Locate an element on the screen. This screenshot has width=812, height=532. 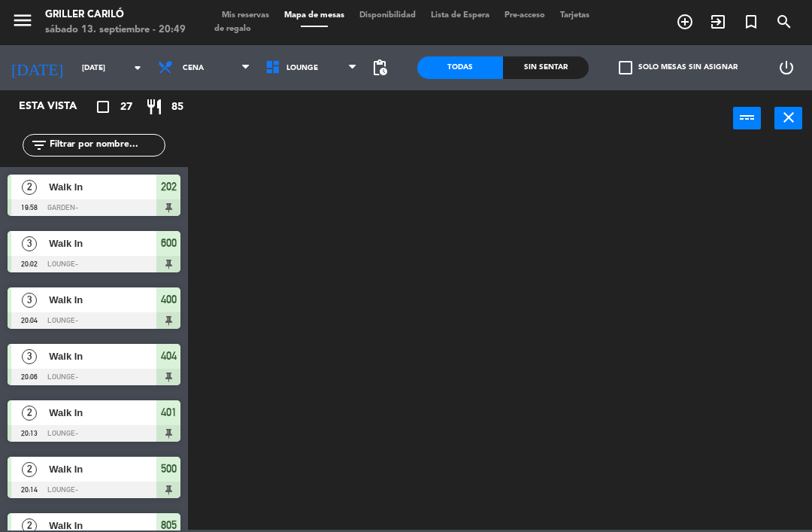
button: menu is located at coordinates (23, 23).